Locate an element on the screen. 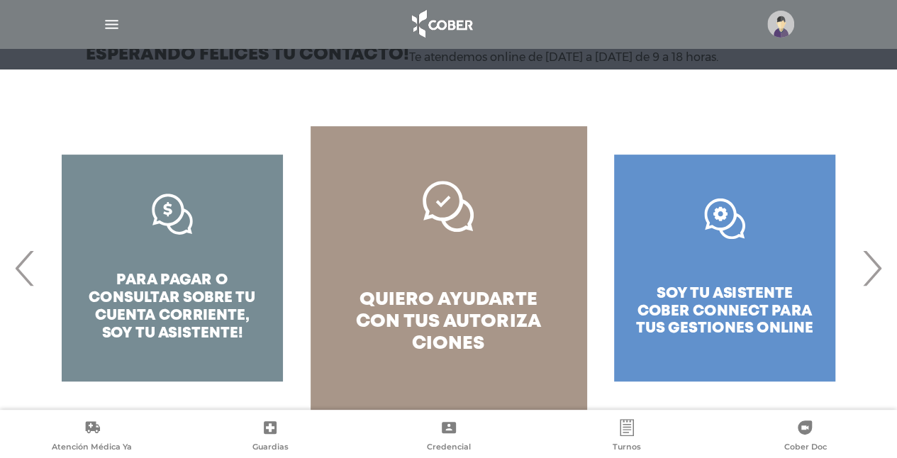 The height and width of the screenshot is (458, 897). span: Turnos is located at coordinates (627, 448).